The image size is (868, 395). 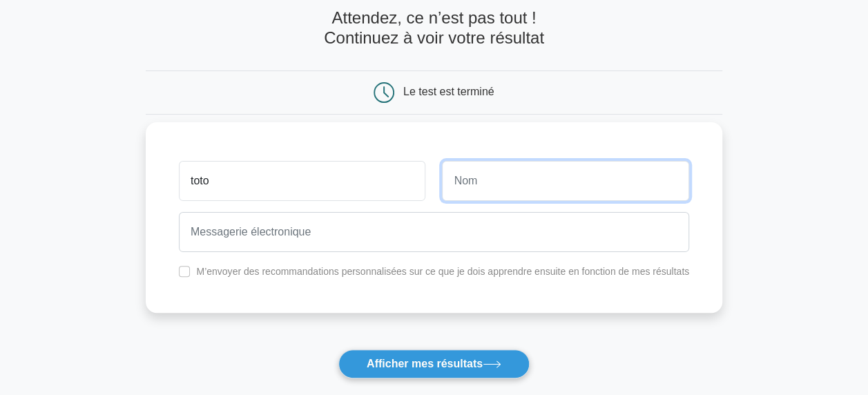 What do you see at coordinates (425, 364) in the screenshot?
I see `font: Afficher mes résultats` at bounding box center [425, 364].